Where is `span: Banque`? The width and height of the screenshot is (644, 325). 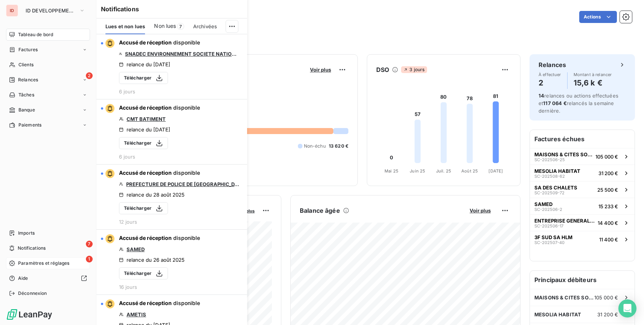
span: Banque is located at coordinates (27, 110).